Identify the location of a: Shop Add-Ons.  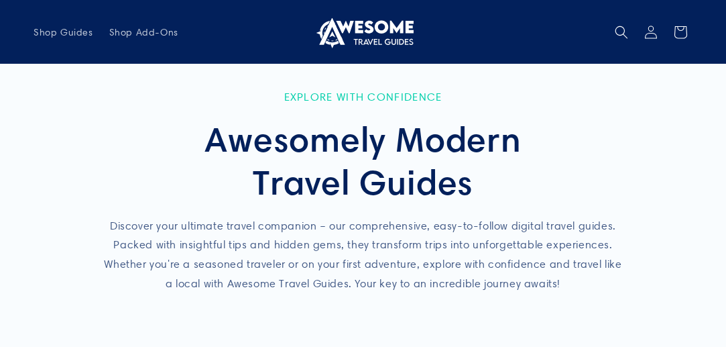
(144, 32).